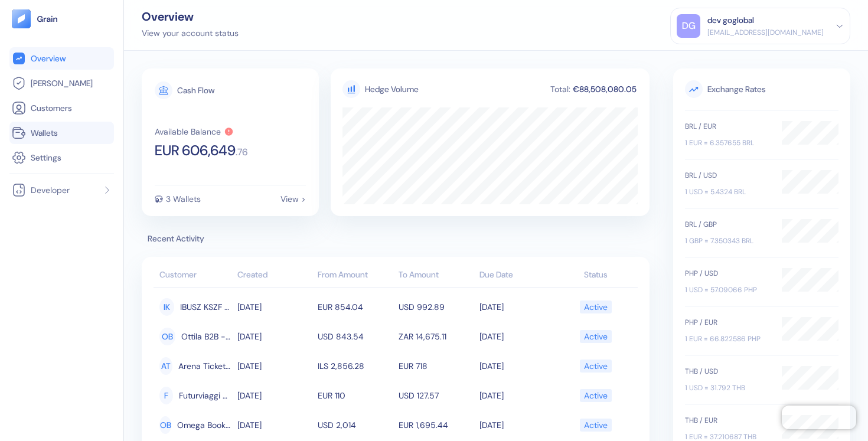  What do you see at coordinates (355, 337) in the screenshot?
I see `td: USD 843.54` at bounding box center [355, 337].